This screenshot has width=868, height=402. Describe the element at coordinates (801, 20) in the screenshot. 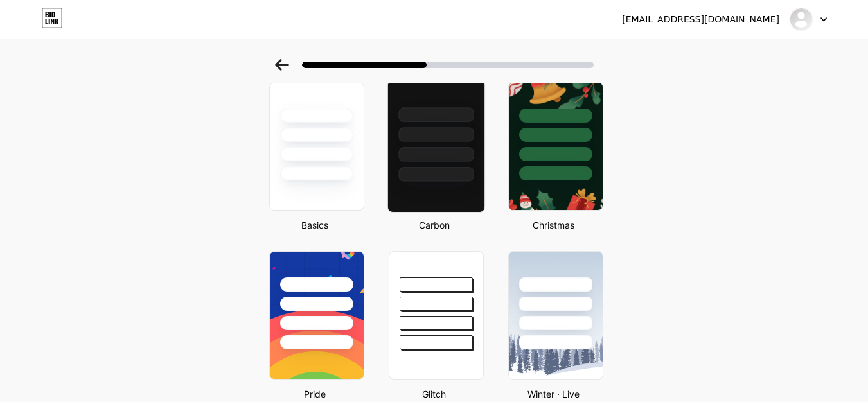

I see `img: daneilcooperr` at that location.